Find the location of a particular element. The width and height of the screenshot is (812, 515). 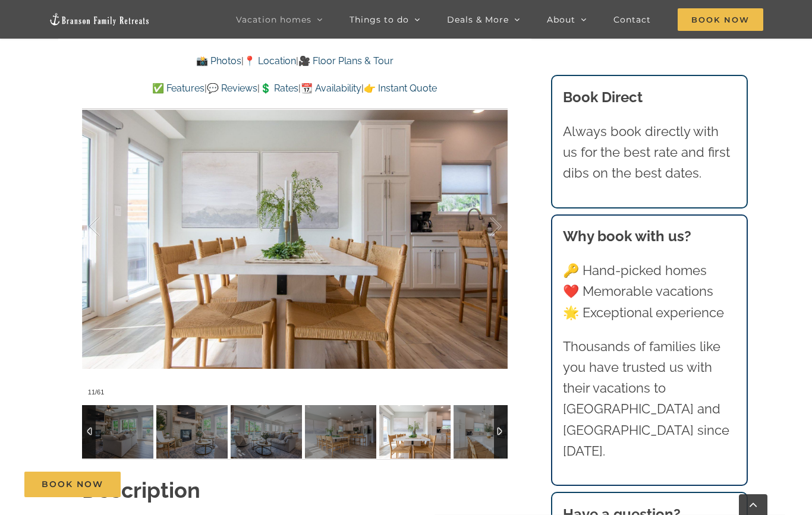

a: 🎥 Floor Plans & Tour is located at coordinates (346, 60).